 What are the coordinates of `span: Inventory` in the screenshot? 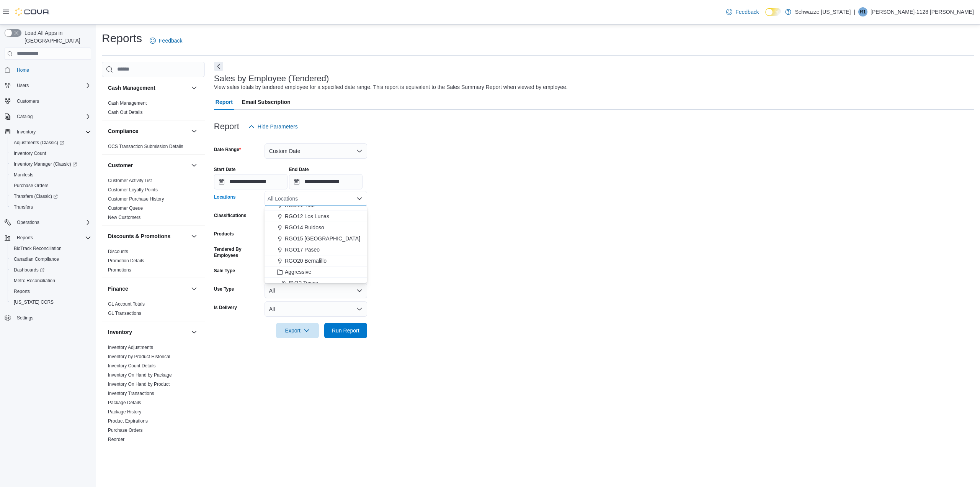 It's located at (26, 131).